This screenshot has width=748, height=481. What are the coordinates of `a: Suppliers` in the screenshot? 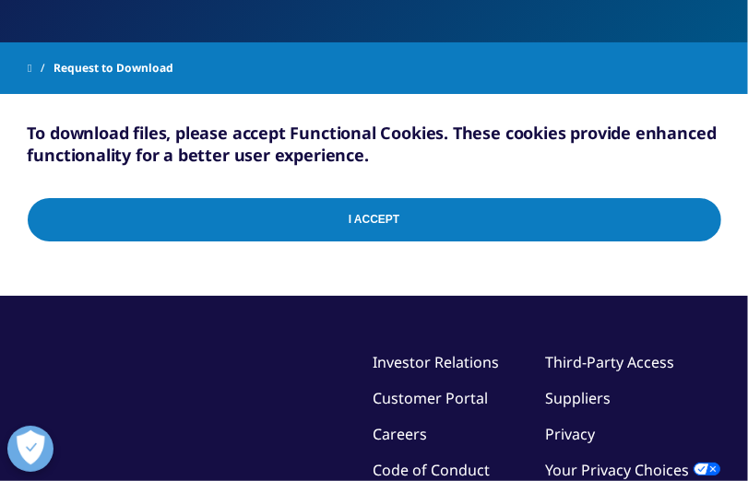 It's located at (577, 398).